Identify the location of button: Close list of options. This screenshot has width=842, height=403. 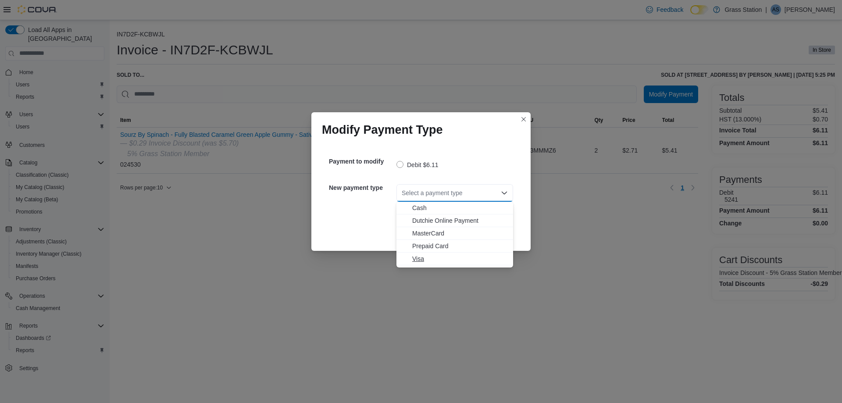
(504, 193).